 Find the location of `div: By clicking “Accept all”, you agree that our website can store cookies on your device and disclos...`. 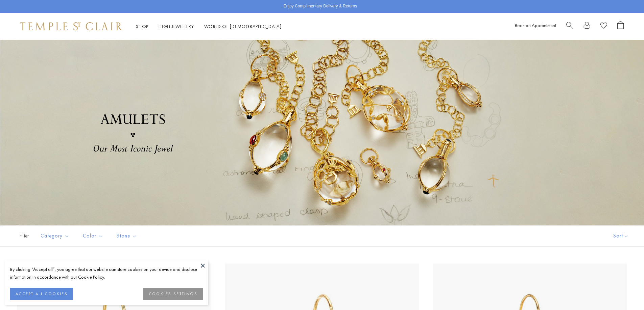

div: By clicking “Accept all”, you agree that our website can store cookies on your device and disclos... is located at coordinates (106, 273).